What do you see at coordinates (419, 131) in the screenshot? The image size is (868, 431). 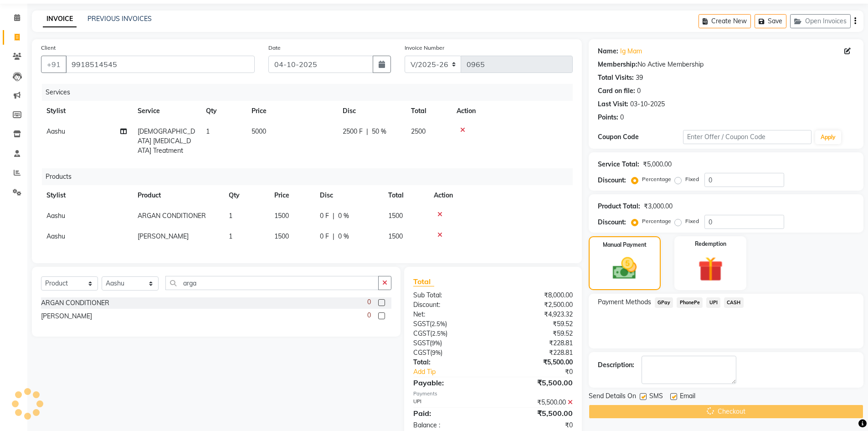 I see `span: 2500` at bounding box center [419, 131].